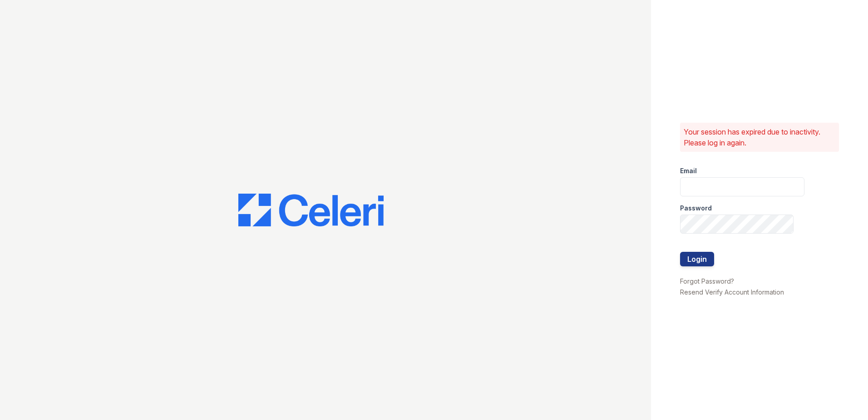 The width and height of the screenshot is (868, 420). What do you see at coordinates (697, 259) in the screenshot?
I see `button: Login` at bounding box center [697, 259].